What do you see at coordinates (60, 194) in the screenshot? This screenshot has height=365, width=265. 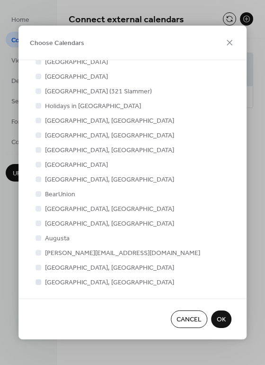 I see `span: BearUnion` at bounding box center [60, 194].